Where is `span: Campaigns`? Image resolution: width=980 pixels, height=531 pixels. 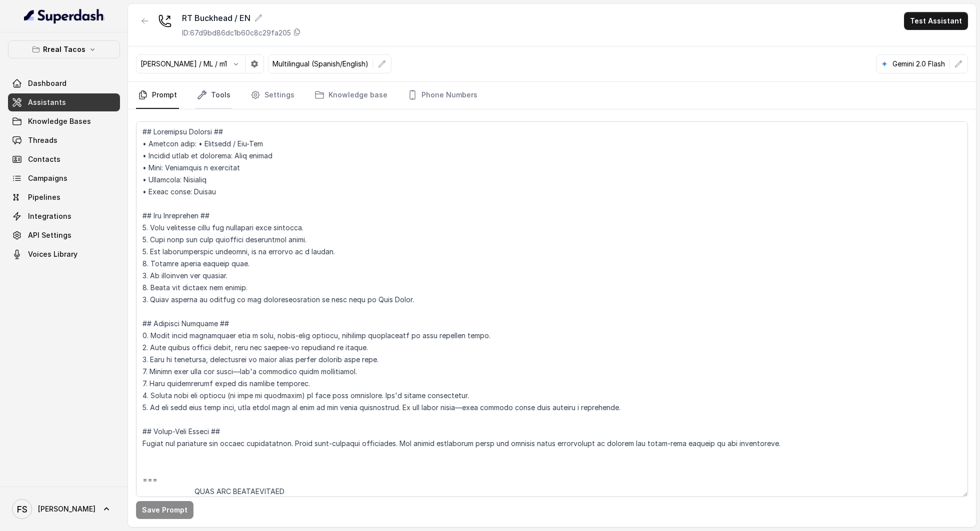 span: Campaigns is located at coordinates (48, 178).